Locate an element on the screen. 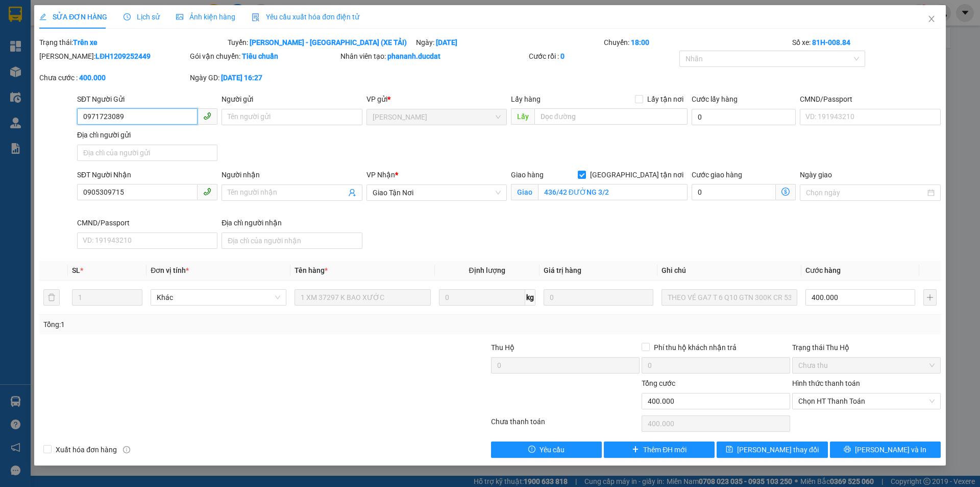 The image size is (980, 487). input: Cước lấy hàng is located at coordinates (744, 117).